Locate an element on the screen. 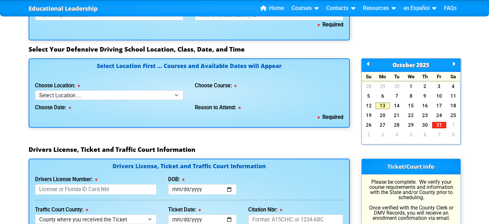 This screenshot has width=489, height=224. label: DOB: is located at coordinates (176, 179).